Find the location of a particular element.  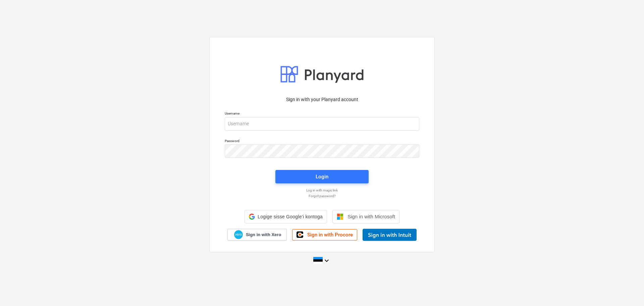

img: Xero logo is located at coordinates (239, 234).